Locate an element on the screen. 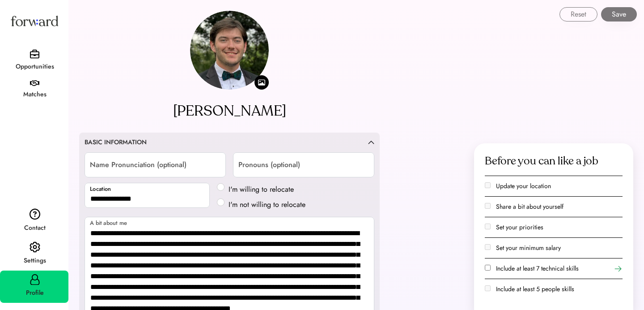 This screenshot has width=644, height=310. img: Forward logo is located at coordinates (35, 21).